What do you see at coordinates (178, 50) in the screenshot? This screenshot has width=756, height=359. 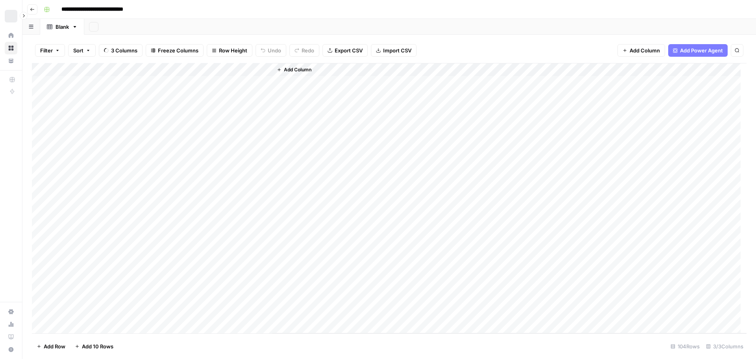 I see `span: Freeze Columns` at bounding box center [178, 50].